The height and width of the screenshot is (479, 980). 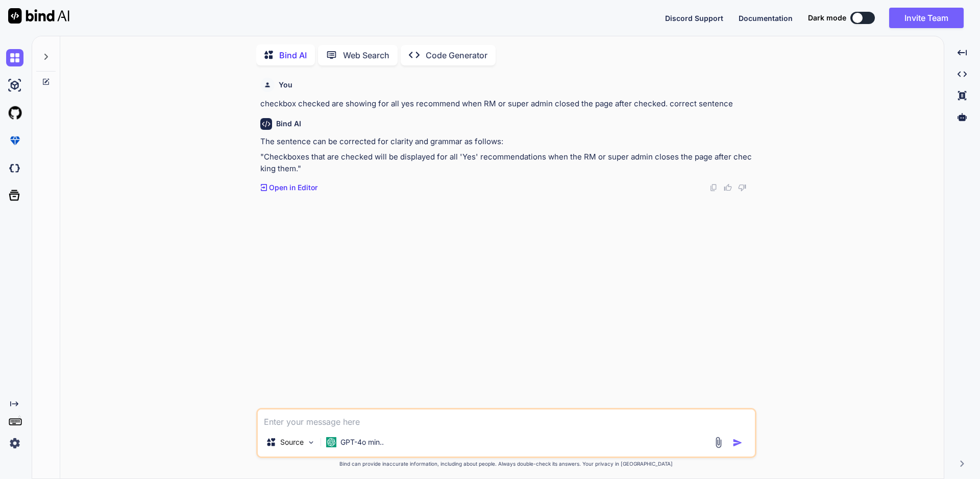 What do you see at coordinates (293, 55) in the screenshot?
I see `p: Bind AI` at bounding box center [293, 55].